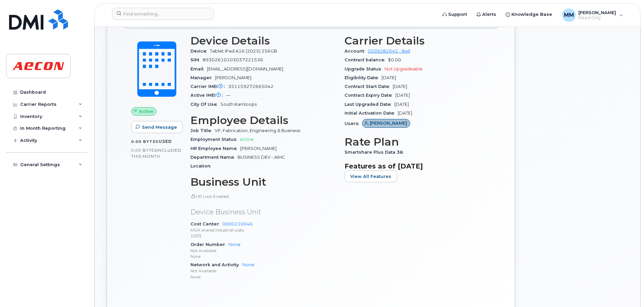 The width and height of the screenshot is (644, 307). I want to click on span: SIM, so click(196, 59).